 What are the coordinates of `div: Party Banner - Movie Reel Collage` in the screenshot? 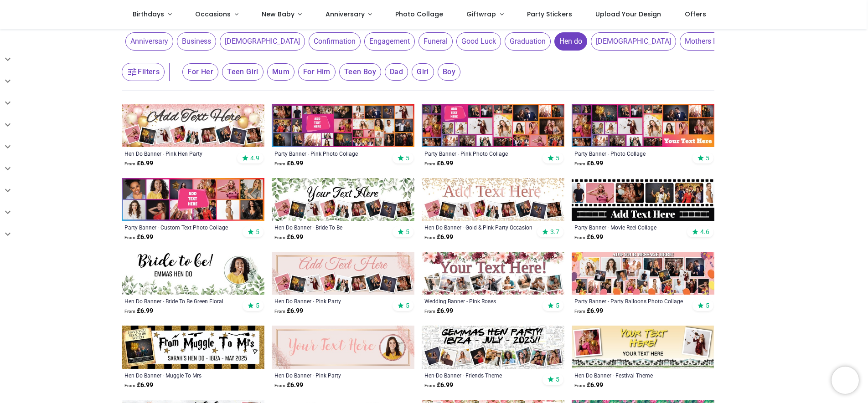 It's located at (629, 228).